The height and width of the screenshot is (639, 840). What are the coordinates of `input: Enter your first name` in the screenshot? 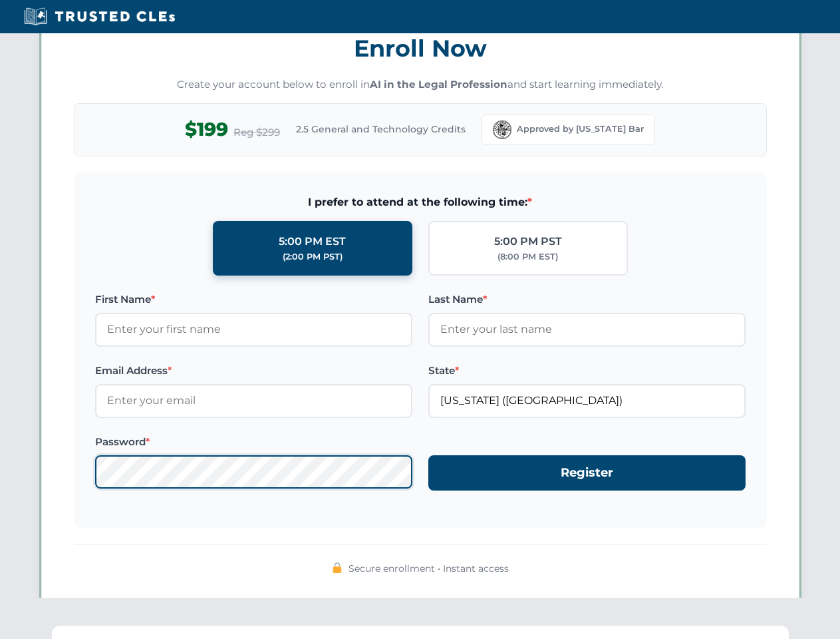 It's located at (253, 330).